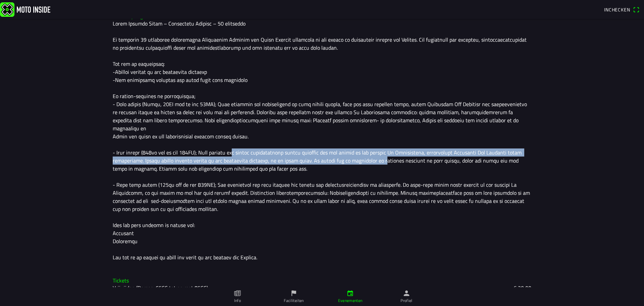  Describe the element at coordinates (617, 10) in the screenshot. I see `span: Inchecken` at that location.